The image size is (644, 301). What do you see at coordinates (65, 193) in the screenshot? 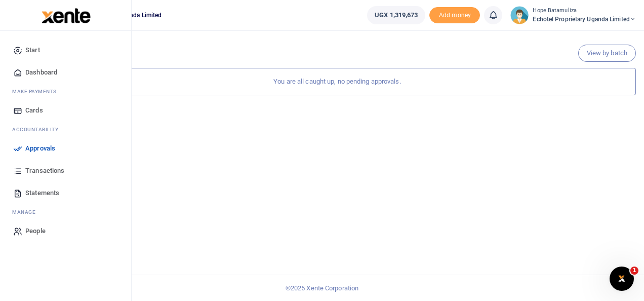
I see `a: Statements` at bounding box center [65, 193].